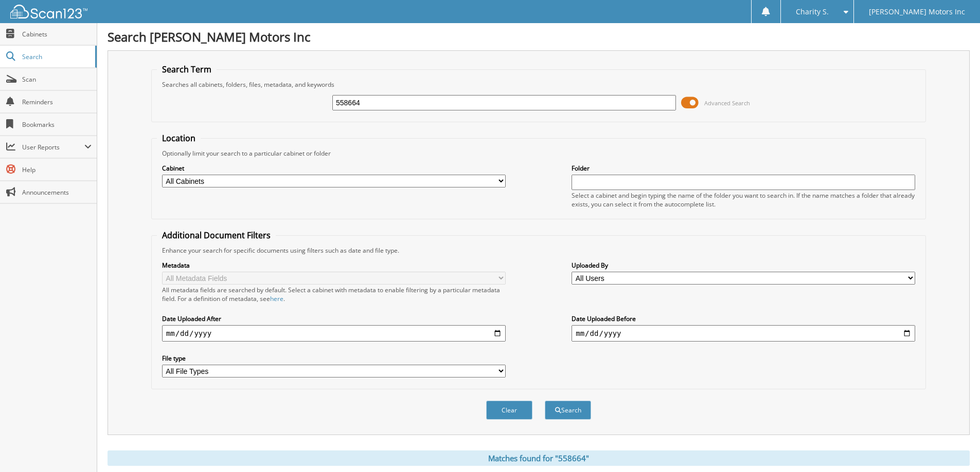 This screenshot has width=980, height=472. What do you see at coordinates (538, 84) in the screenshot?
I see `div: Searches all cabinets, folders, files, metadata, and keywords` at bounding box center [538, 84].